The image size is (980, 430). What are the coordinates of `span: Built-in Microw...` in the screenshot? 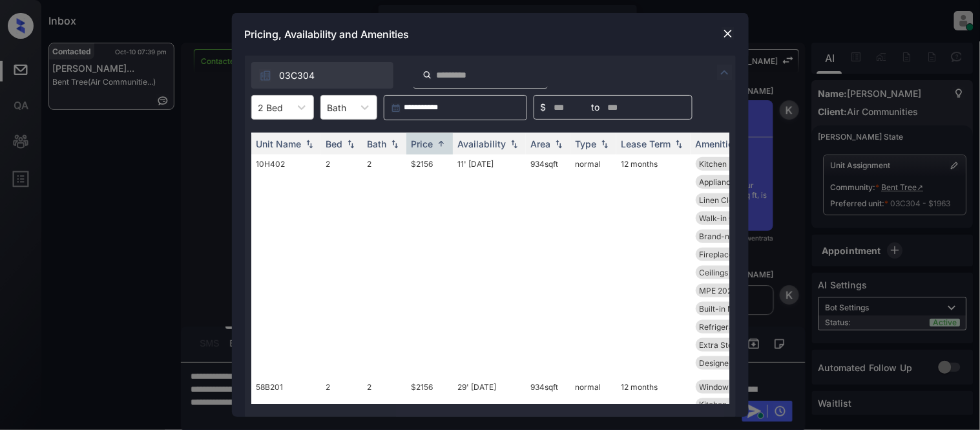 It's located at (730, 308).